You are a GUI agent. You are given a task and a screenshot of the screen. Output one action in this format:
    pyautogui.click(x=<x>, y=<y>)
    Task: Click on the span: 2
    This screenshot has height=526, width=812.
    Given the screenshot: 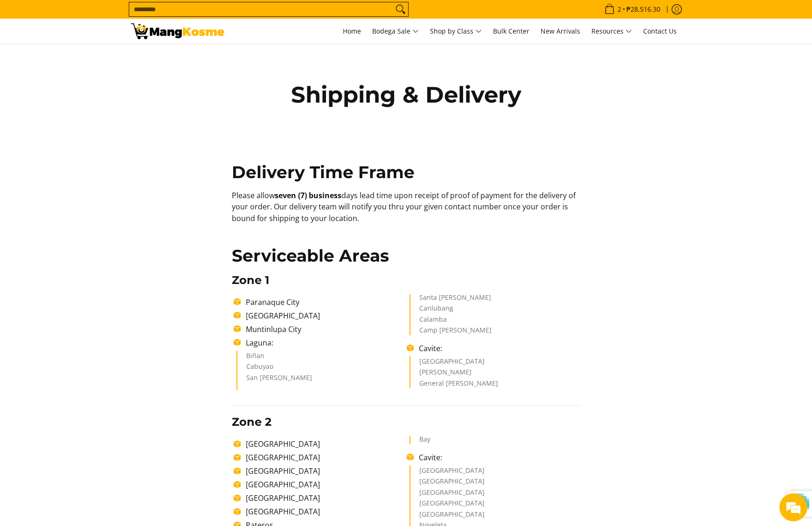 What is the action you would take?
    pyautogui.click(x=619, y=9)
    